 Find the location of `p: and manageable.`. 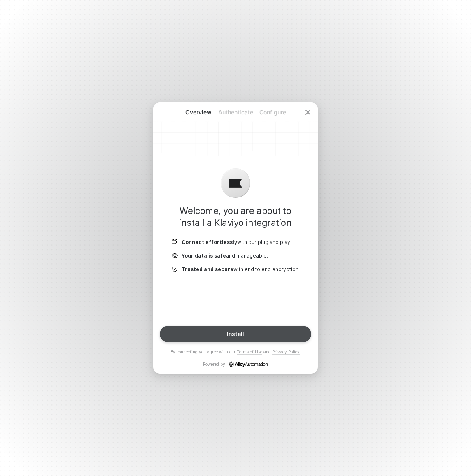

p: and manageable. is located at coordinates (225, 256).